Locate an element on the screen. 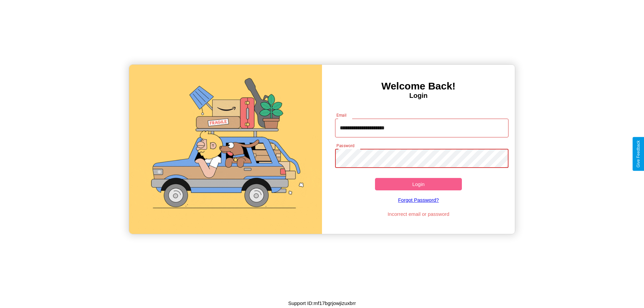  button: Login is located at coordinates (418, 184).